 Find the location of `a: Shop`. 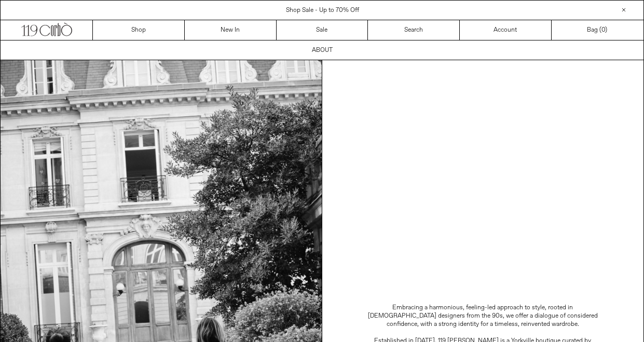

a: Shop is located at coordinates (139, 30).